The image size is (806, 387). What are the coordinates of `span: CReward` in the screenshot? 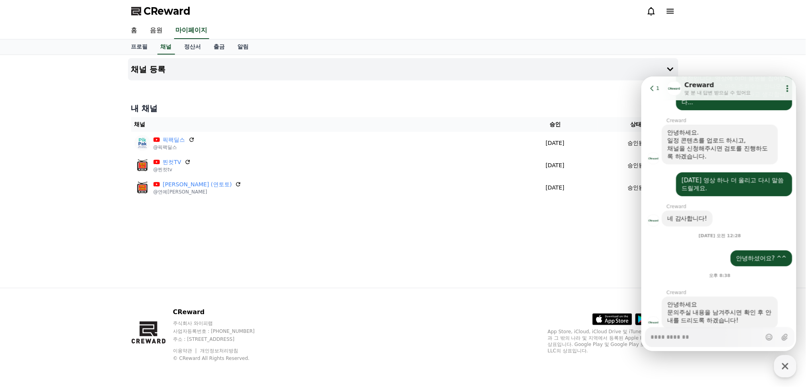 It's located at (167, 11).